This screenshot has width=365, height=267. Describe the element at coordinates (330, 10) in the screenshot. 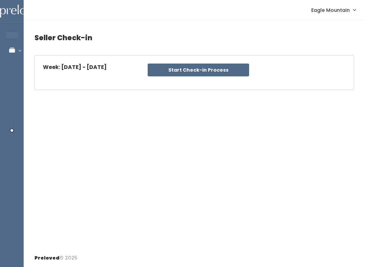

I see `span: Eagle Mountain` at that location.